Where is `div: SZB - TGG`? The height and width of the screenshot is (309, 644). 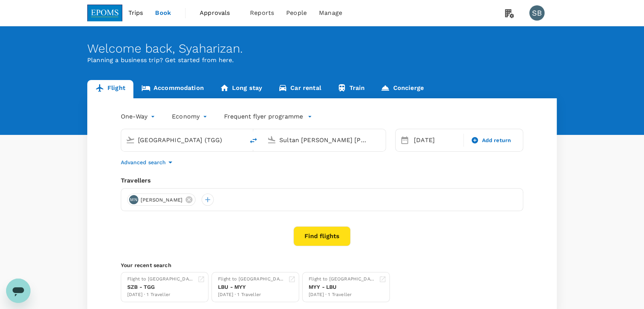 div: SZB - TGG is located at coordinates (161, 287).